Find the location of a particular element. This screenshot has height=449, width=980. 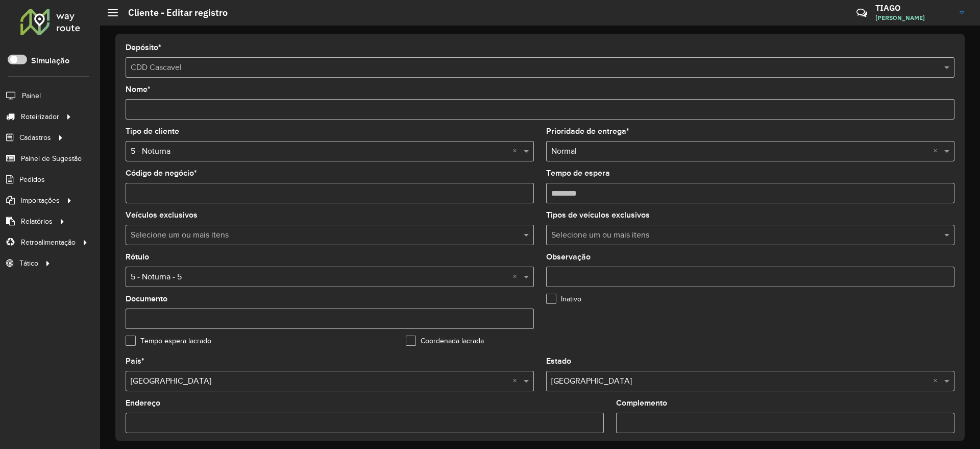

label: Veículos exclusivos is located at coordinates (161, 215).